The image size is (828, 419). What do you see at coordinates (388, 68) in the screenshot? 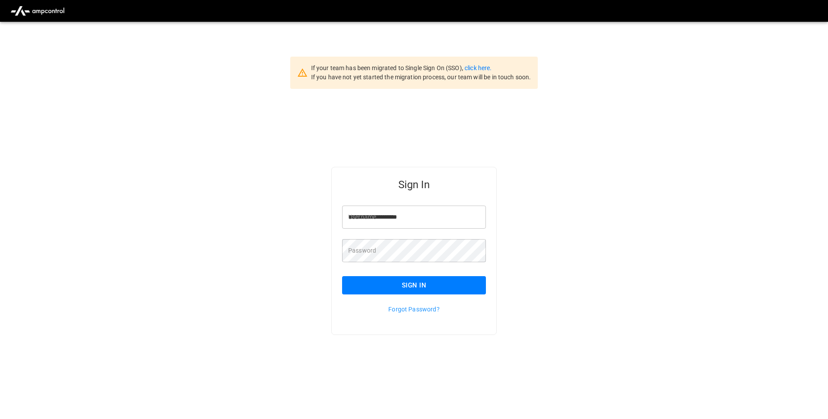
I see `span: If your team has been migrated to Single Sign On (SSO),` at bounding box center [388, 68].